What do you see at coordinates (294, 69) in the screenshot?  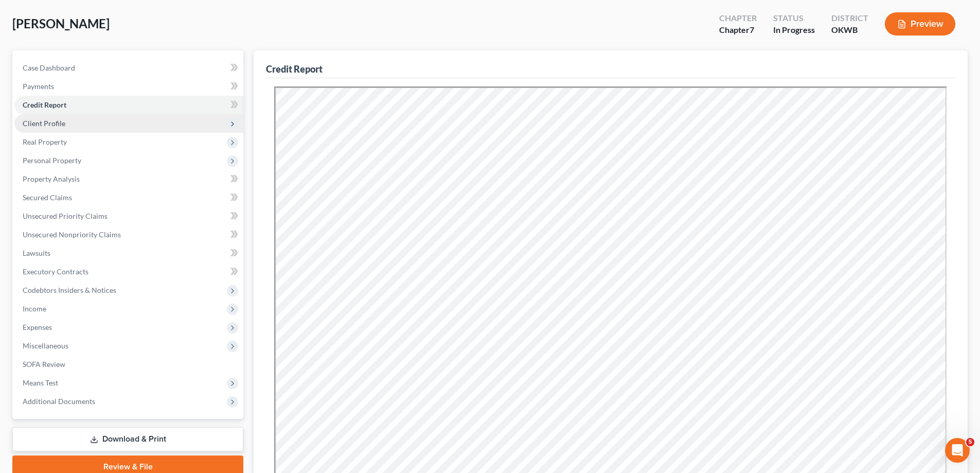 I see `div: Credit Report` at bounding box center [294, 69].